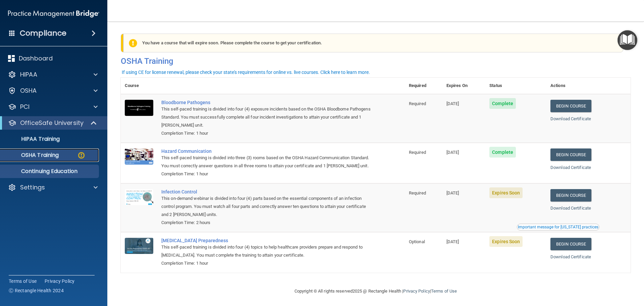  I want to click on a: Infection Control, so click(266, 191).